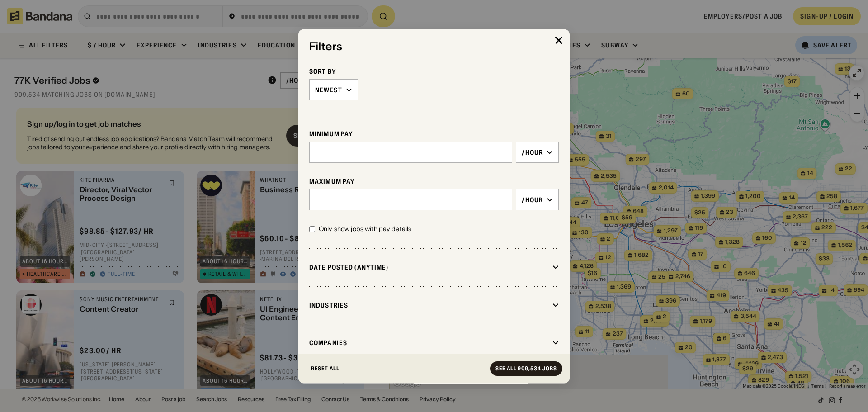  Describe the element at coordinates (325, 368) in the screenshot. I see `div: Reset All` at that location.